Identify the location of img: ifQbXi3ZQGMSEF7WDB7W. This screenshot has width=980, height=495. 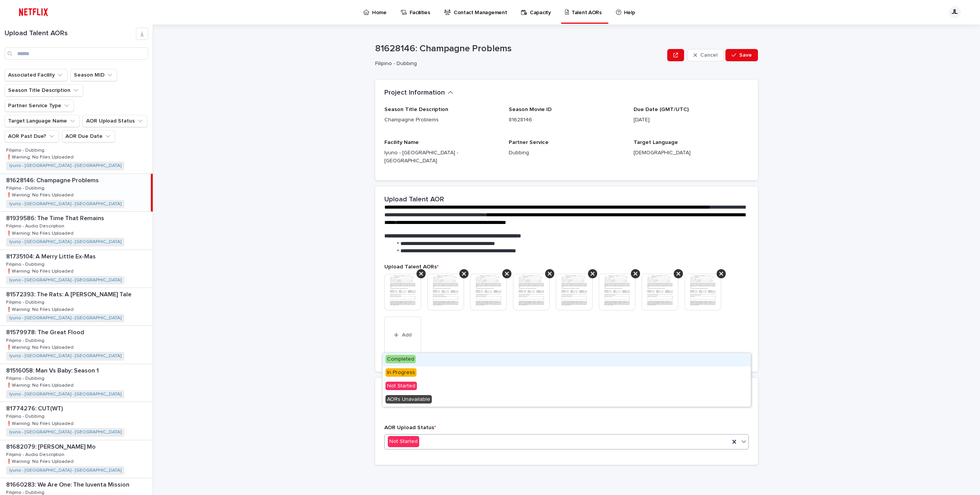
(33, 13).